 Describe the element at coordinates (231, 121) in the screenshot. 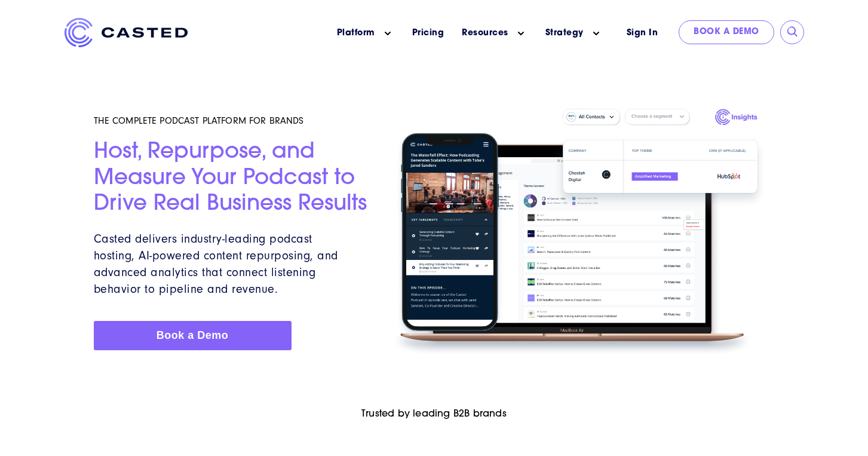

I see `h5: THE COMPLETE PODCAST PLATFORM FOR BRANDS` at that location.